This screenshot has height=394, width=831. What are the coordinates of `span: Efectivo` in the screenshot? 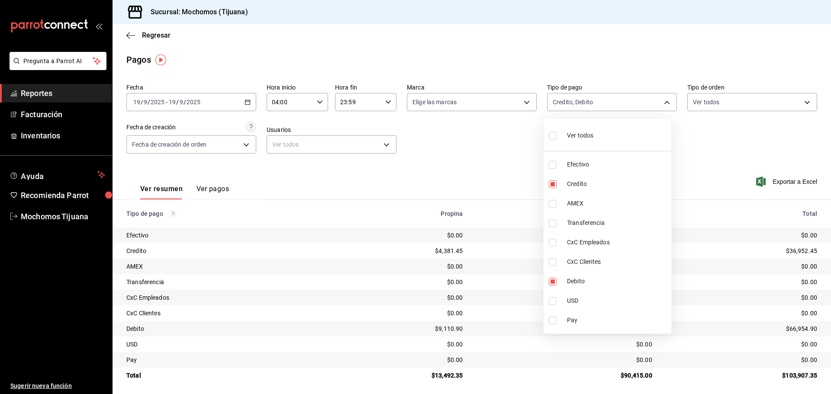 It's located at (617, 164).